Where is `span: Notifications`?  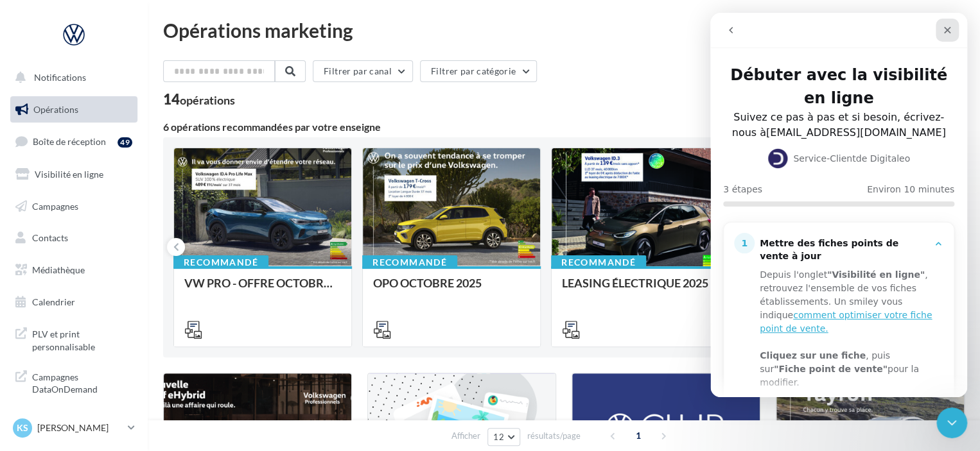
span: Notifications is located at coordinates (60, 77).